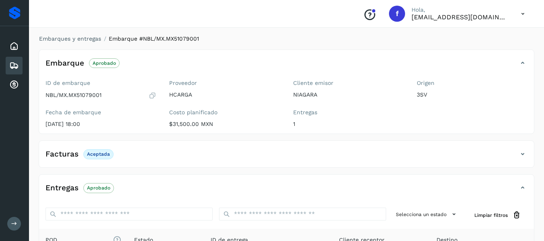  Describe the element at coordinates (101, 83) in the screenshot. I see `label: ID de embarque` at that location.